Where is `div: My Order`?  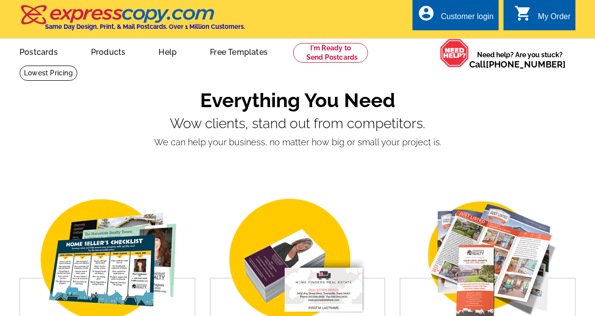 div: My Order is located at coordinates (554, 19).